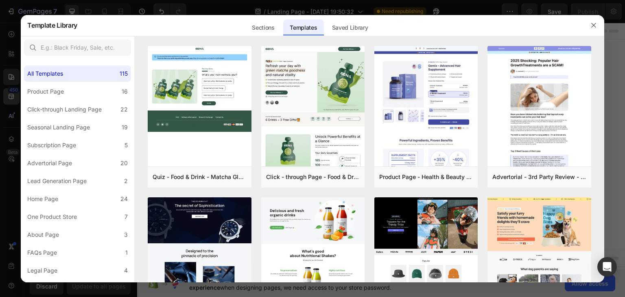  I want to click on div: Subscription Page, so click(52, 145).